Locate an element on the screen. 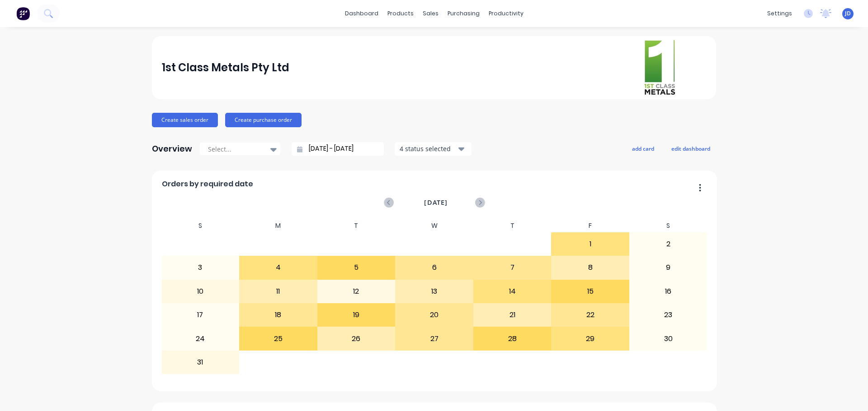 The image size is (868, 411). span: Orders by required date is located at coordinates (207, 184).